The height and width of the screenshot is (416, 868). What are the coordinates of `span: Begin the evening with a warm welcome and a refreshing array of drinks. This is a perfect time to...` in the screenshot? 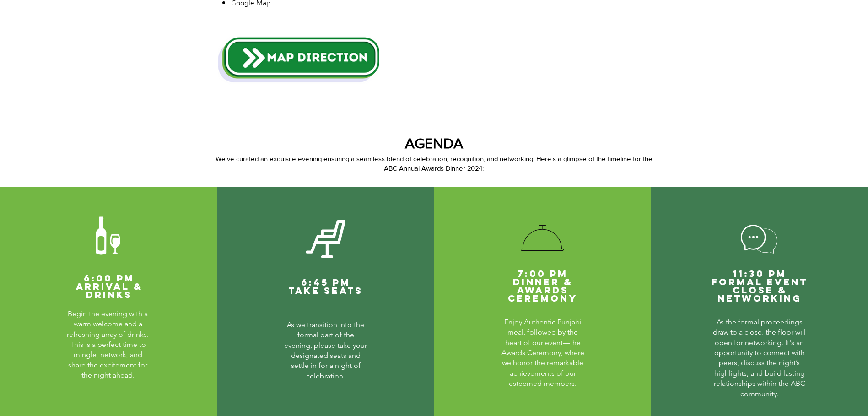 It's located at (107, 344).